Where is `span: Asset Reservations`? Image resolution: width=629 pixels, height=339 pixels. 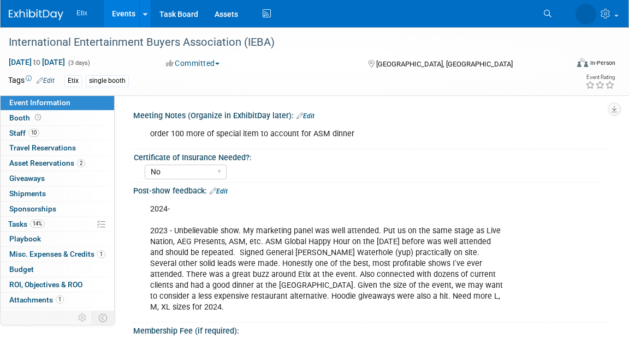 span: Asset Reservations is located at coordinates (47, 163).